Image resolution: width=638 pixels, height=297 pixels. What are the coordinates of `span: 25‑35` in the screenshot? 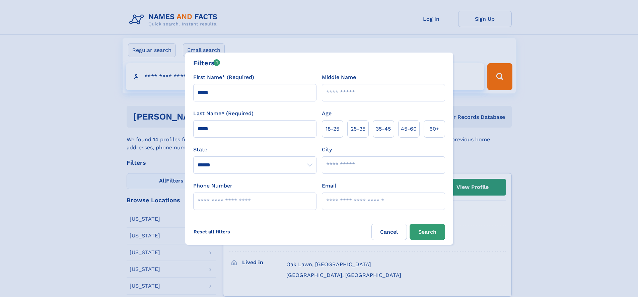 It's located at (358, 129).